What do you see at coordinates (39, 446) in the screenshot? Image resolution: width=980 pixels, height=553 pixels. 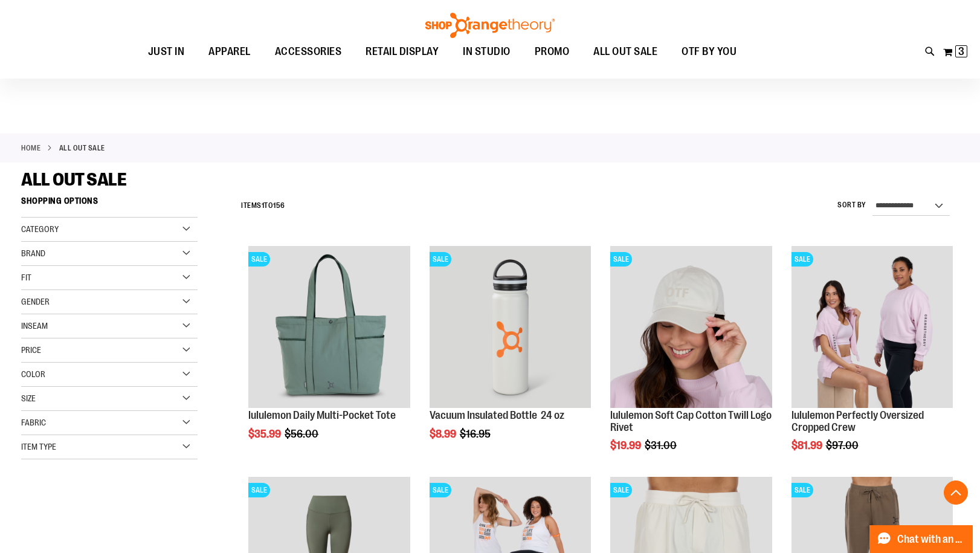 I see `span: Item Type` at bounding box center [39, 446].